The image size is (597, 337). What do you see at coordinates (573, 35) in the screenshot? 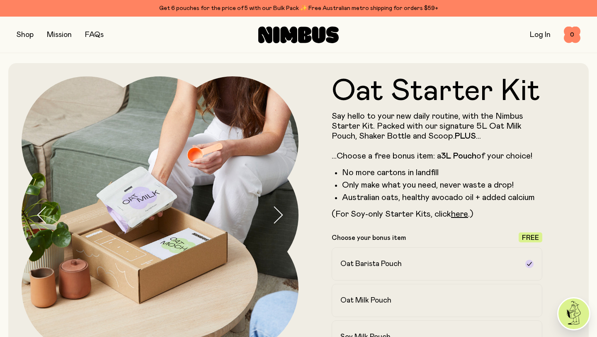
I see `span: 0` at bounding box center [573, 35].